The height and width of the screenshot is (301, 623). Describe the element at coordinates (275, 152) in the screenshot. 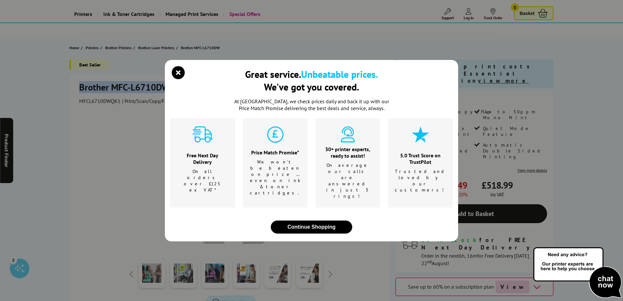

I see `div: Price Match Promise*` at that location.